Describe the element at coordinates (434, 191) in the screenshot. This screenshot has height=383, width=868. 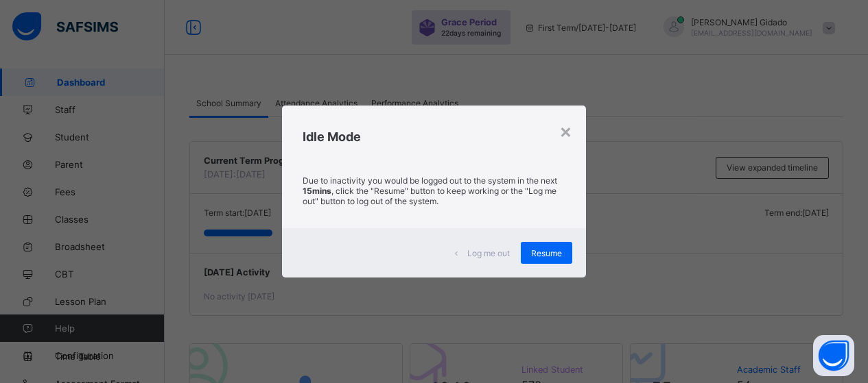
I see `p: Due to inactivity you would be logged out to the system in the next , click the "Resume" button t...` at that location.